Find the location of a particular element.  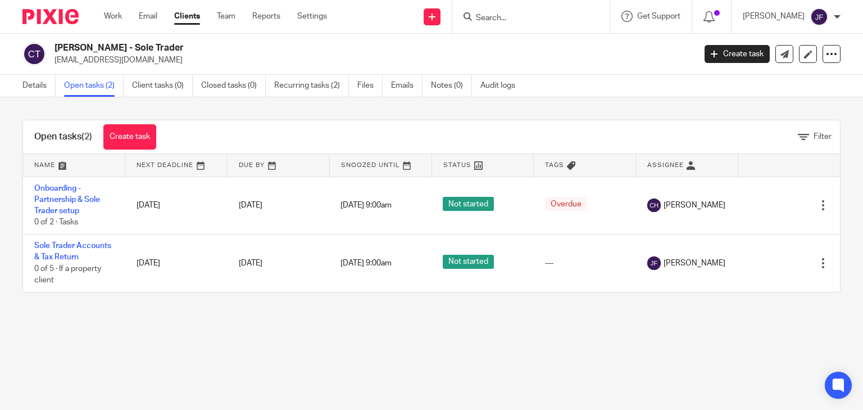

a: Details is located at coordinates (39, 85).